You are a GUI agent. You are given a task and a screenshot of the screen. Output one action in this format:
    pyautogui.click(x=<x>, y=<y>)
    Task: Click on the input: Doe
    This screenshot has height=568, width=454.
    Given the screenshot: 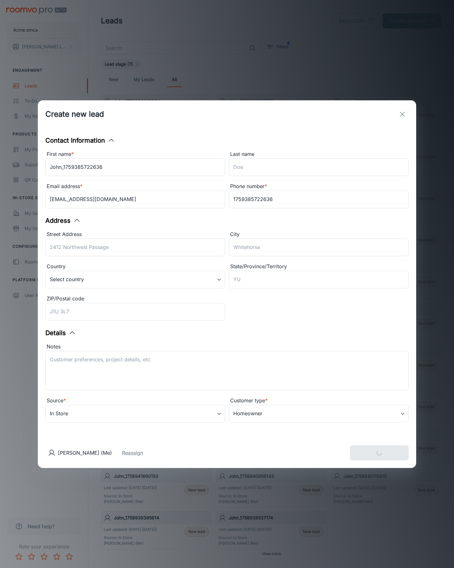 What is the action you would take?
    pyautogui.click(x=319, y=167)
    